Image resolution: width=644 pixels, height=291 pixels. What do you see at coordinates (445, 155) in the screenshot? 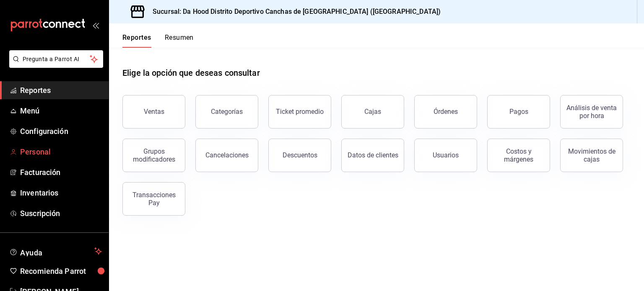
I see `div: Usuarios` at bounding box center [445, 155].